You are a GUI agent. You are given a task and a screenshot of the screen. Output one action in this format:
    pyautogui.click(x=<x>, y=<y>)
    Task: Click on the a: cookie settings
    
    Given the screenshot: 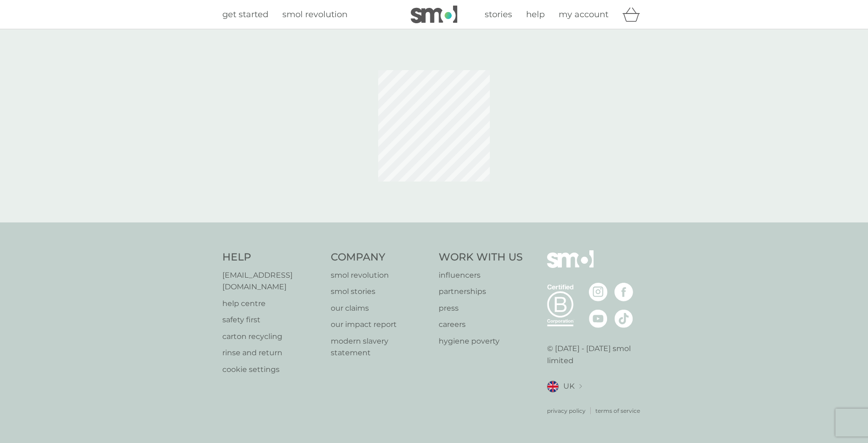 What is the action you would take?
    pyautogui.click(x=271, y=370)
    